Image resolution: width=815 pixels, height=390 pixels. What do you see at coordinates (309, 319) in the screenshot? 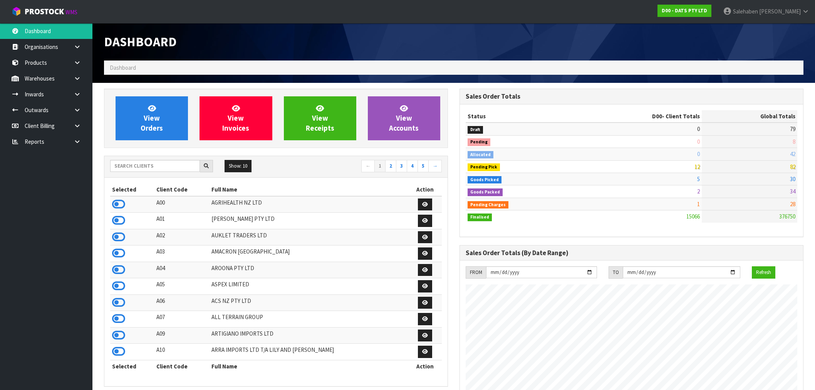
I see `td: ALL TERRAIN GROUP` at bounding box center [309, 319].